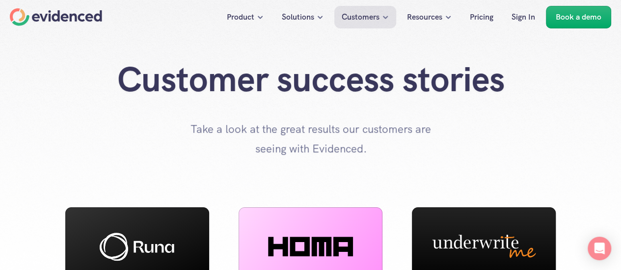  What do you see at coordinates (424, 17) in the screenshot?
I see `p: Resources` at bounding box center [424, 17].